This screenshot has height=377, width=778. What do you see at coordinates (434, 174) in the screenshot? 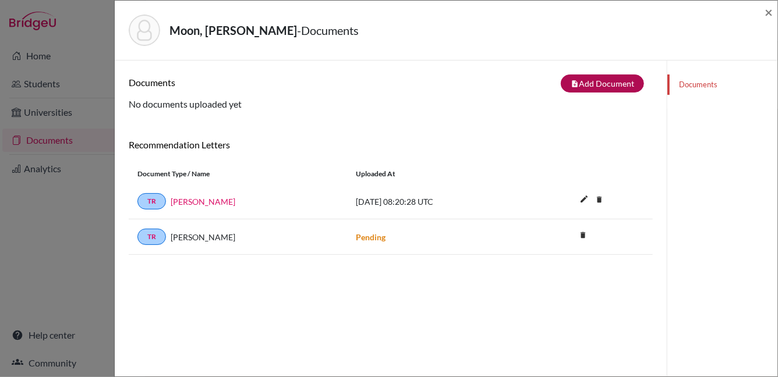
I see `div: Uploaded at` at bounding box center [434, 174].